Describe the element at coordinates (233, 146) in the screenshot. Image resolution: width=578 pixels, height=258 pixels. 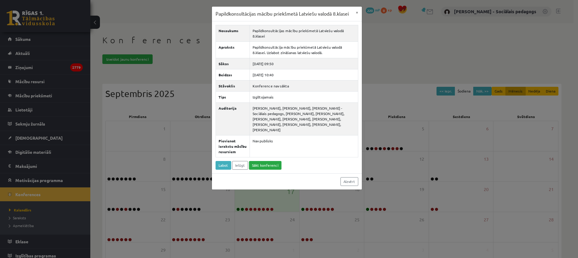
I see `th: Pievienot ierakstu mācību resursiem` at that location.